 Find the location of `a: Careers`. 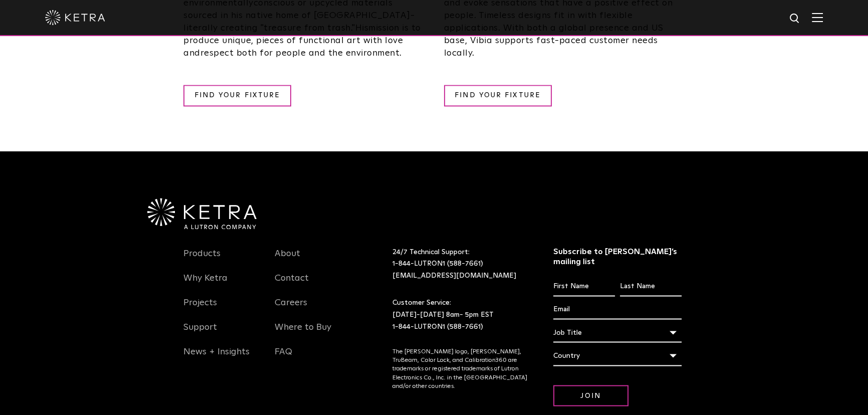

a: Careers is located at coordinates (290, 309).